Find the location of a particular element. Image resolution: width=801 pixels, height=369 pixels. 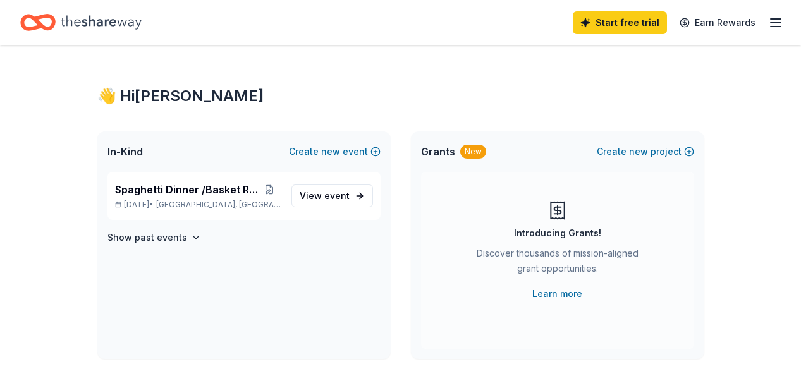

div: Discover thousands of mission-aligned grant opportunities. is located at coordinates (557, 263).